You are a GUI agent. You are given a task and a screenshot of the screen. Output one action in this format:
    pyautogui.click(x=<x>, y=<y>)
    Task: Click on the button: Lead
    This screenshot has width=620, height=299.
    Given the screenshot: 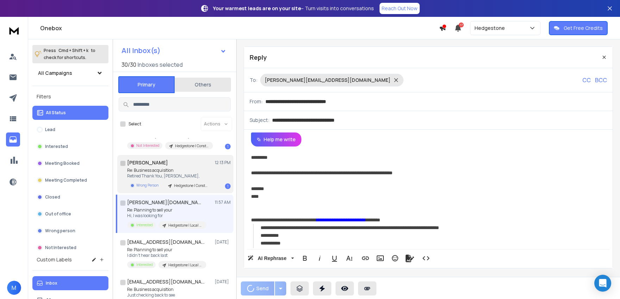 What is the action you would take?
    pyautogui.click(x=70, y=130)
    